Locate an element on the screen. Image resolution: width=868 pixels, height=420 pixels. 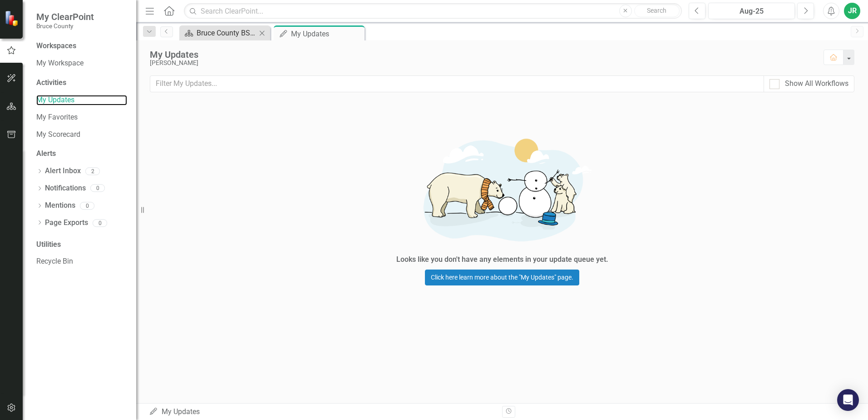
div: Bruce County BSC Welcome Page is located at coordinates (227, 33).